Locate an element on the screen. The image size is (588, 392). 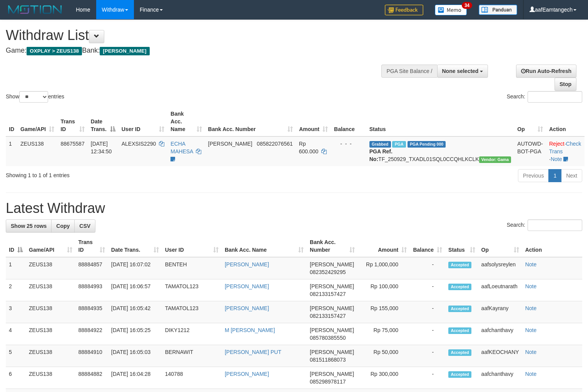
span: Grabbed is located at coordinates (381, 144).